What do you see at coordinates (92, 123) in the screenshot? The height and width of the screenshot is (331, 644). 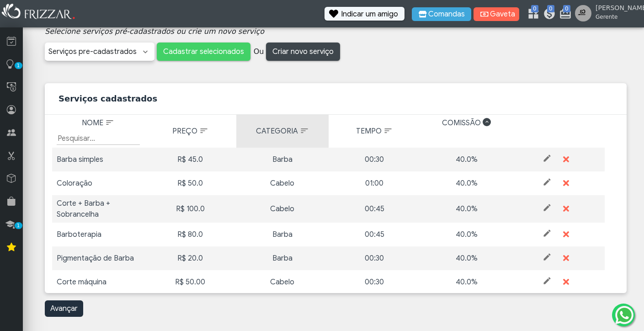 I see `span: Nome` at bounding box center [92, 123].